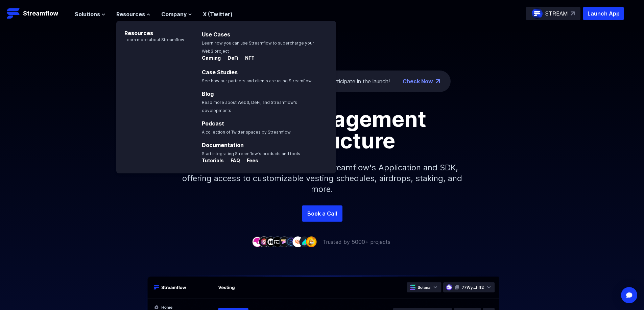  What do you see at coordinates (133, 14) in the screenshot?
I see `button: Resources` at bounding box center [133, 14].